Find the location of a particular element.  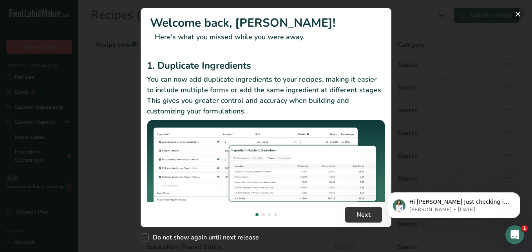

img: Profile image for Rana is located at coordinates (24, 30).